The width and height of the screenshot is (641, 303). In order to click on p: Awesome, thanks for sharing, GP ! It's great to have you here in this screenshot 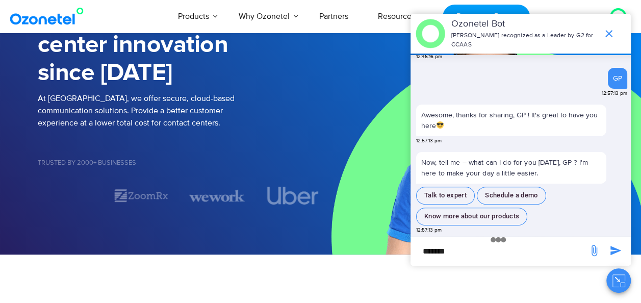, I will do `click(511, 120)`.